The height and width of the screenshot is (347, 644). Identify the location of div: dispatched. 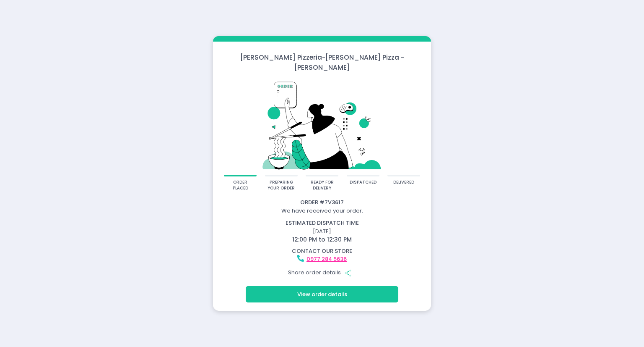
(363, 182).